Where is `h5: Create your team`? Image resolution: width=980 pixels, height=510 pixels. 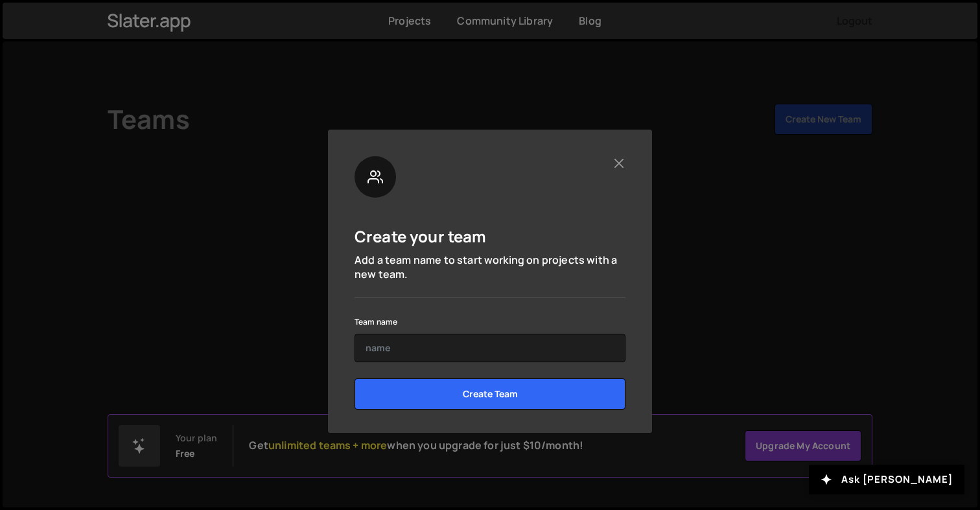
h5: Create your team is located at coordinates (420, 236).